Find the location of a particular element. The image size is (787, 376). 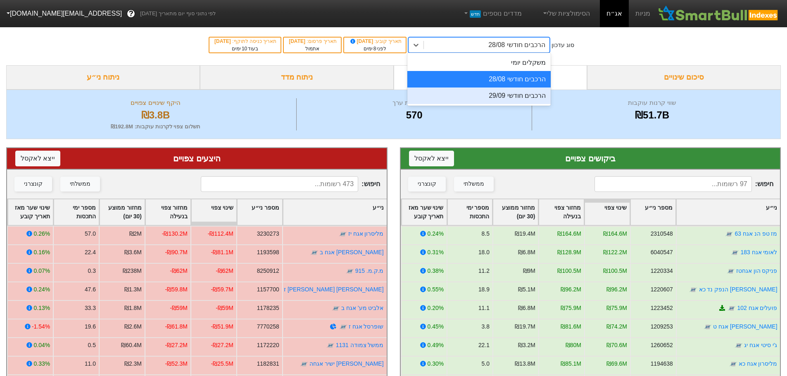

div: ₪19.7M is located at coordinates (525, 327).